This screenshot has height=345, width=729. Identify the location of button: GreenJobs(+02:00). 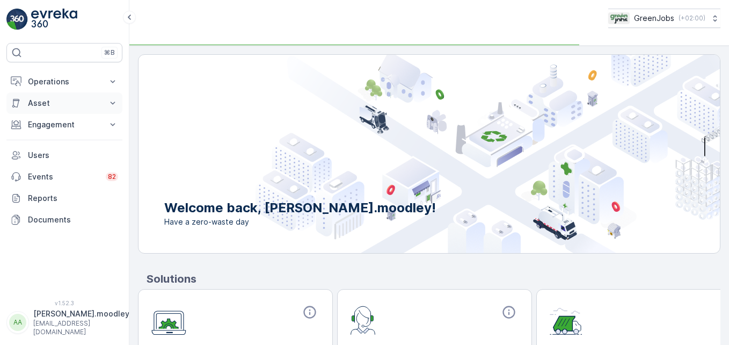
(664, 18).